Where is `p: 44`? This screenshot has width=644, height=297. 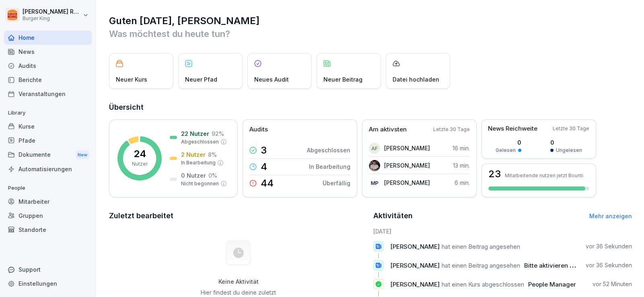
p: 44 is located at coordinates (267, 183).